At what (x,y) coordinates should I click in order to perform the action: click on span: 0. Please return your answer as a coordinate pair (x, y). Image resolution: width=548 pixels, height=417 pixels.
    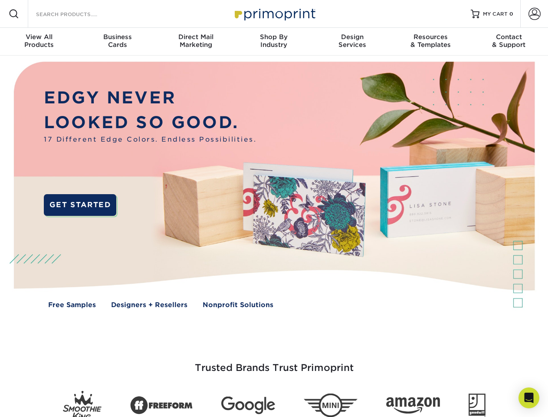
    Looking at the image, I should click on (511, 14).